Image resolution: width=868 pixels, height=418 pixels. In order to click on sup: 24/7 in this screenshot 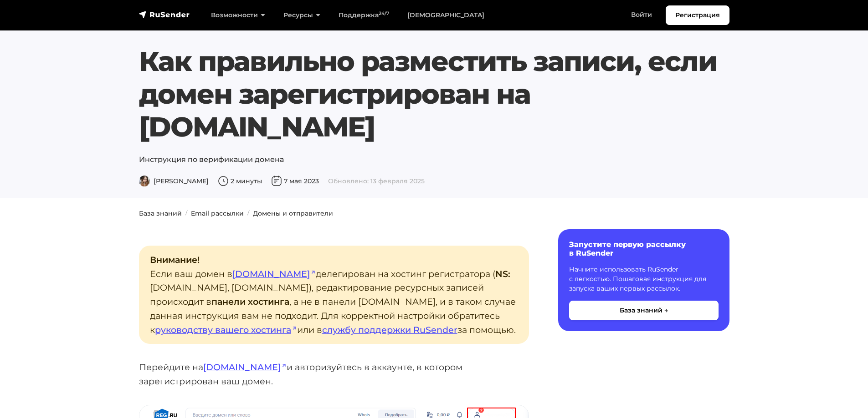, I will do `click(383, 13)`.